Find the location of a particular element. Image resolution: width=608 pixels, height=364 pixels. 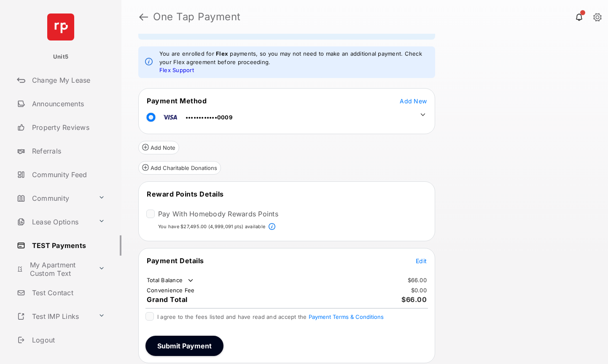

a: Change My Lease is located at coordinates (67, 80).